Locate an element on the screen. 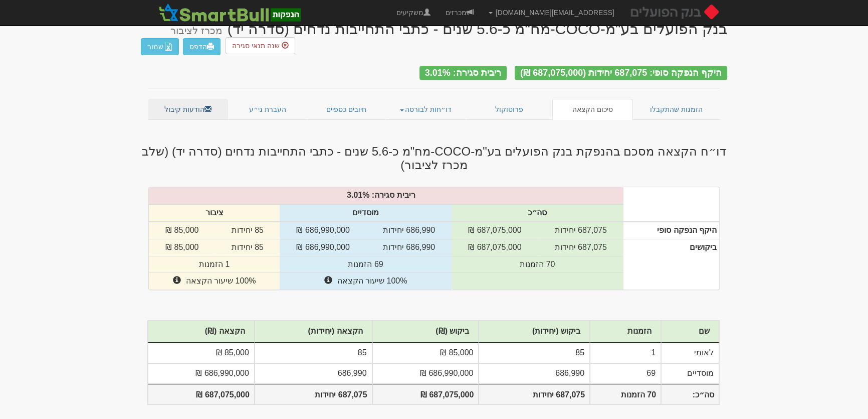 Image resolution: width=868 pixels, height=419 pixels. button: שנה תנאי סגירה is located at coordinates (260, 45).